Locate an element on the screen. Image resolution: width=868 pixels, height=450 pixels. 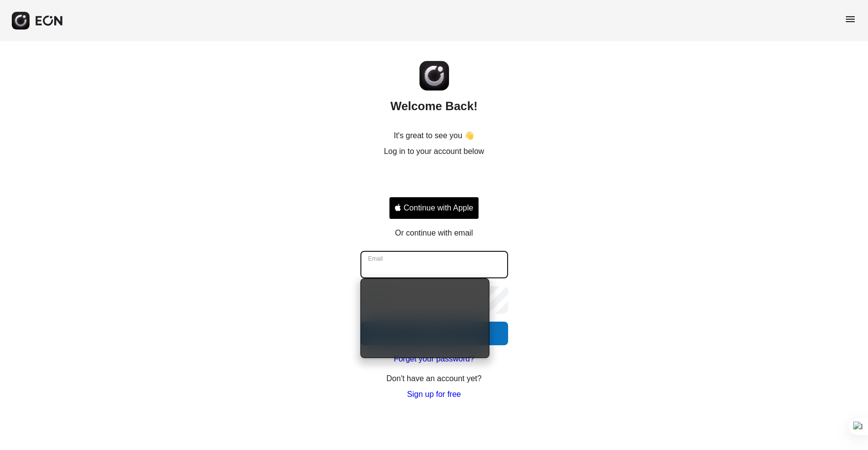
a: Forget your password? is located at coordinates (434, 359).